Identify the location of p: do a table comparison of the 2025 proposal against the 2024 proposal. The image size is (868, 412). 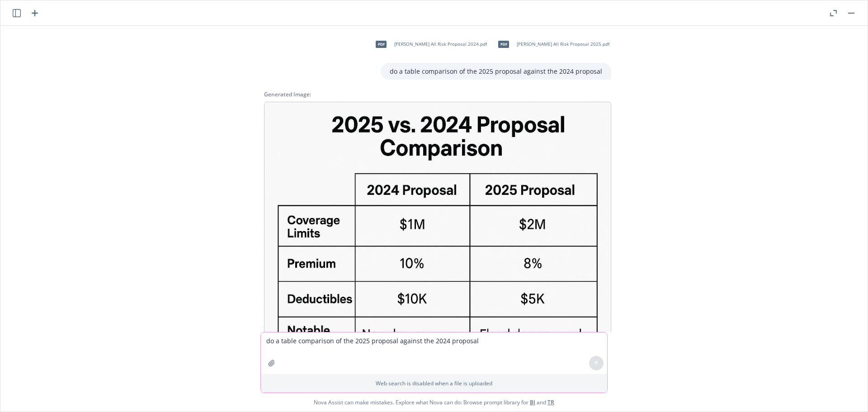
(496, 71).